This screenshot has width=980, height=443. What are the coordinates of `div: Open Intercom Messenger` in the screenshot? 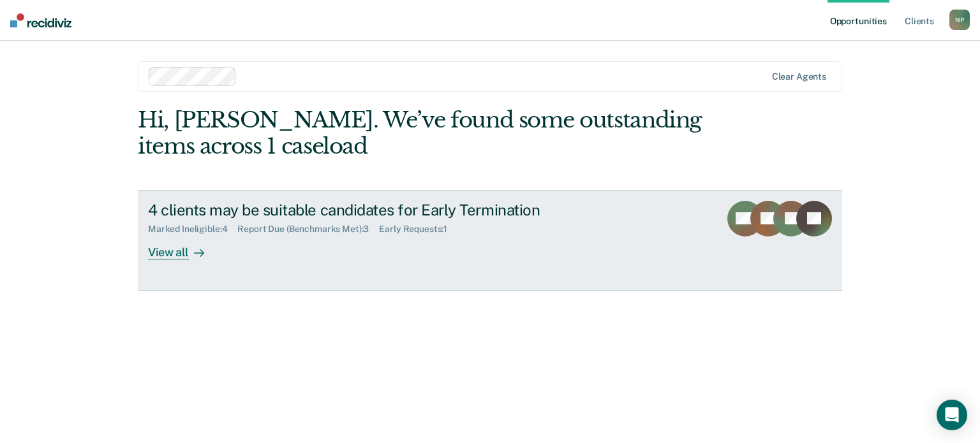 It's located at (952, 415).